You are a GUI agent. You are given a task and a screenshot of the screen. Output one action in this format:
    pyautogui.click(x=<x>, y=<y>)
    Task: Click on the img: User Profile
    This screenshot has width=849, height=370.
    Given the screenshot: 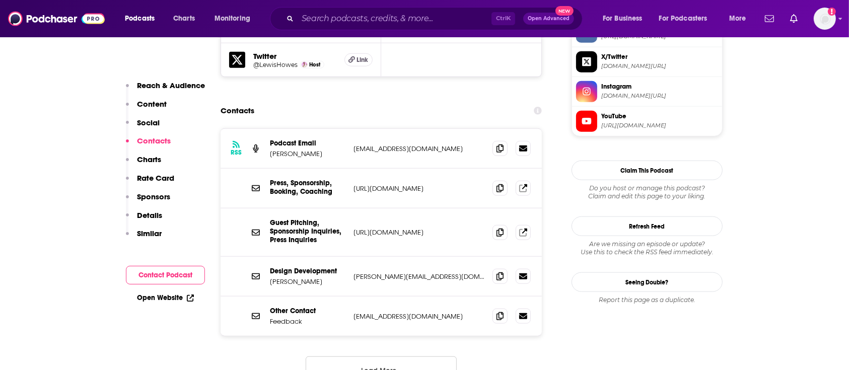 What is the action you would take?
    pyautogui.click(x=825, y=19)
    